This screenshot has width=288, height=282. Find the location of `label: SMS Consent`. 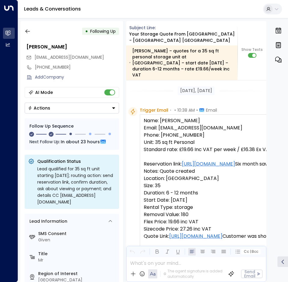

label: SMS Consent is located at coordinates (77, 233).